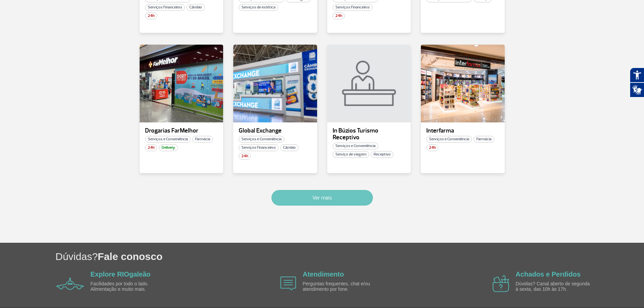 The image size is (644, 308). I want to click on p: Global Exchange, so click(275, 131).